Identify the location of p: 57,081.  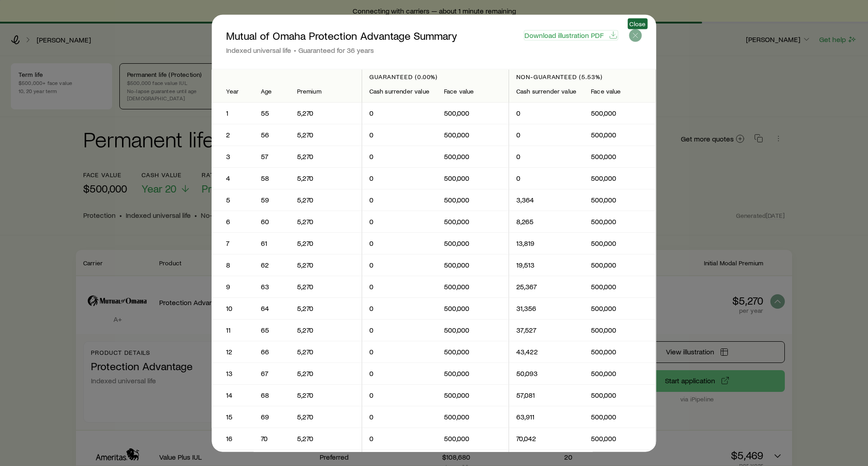
(546, 395).